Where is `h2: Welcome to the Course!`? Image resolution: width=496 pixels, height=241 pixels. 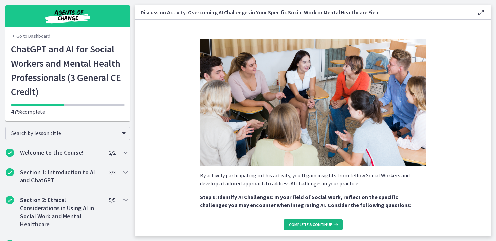 h2: Welcome to the Course! is located at coordinates (61, 153).